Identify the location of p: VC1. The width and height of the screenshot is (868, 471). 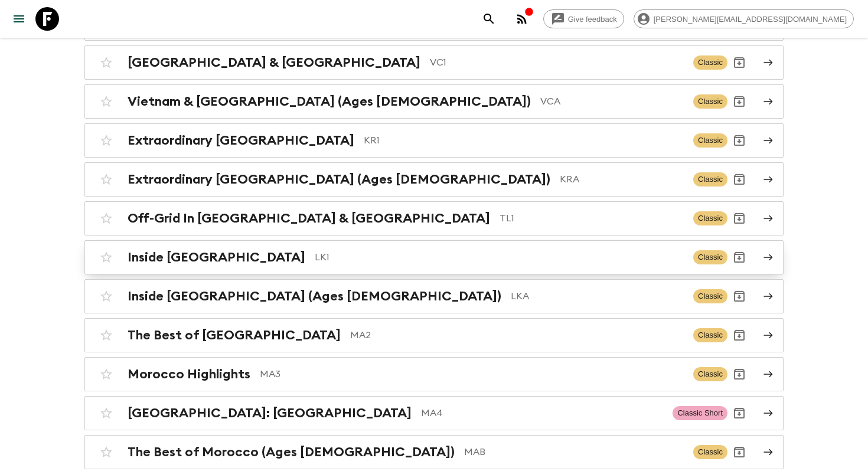
(557, 62).